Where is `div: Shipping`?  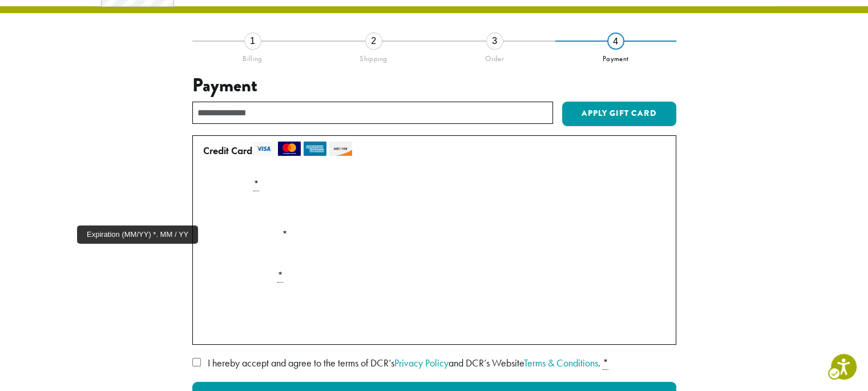
div: Shipping is located at coordinates (374, 57).